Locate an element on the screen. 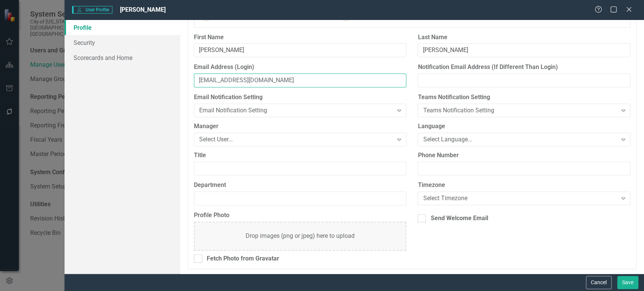 This screenshot has width=644, height=291. span: User Profile is located at coordinates (92, 9).